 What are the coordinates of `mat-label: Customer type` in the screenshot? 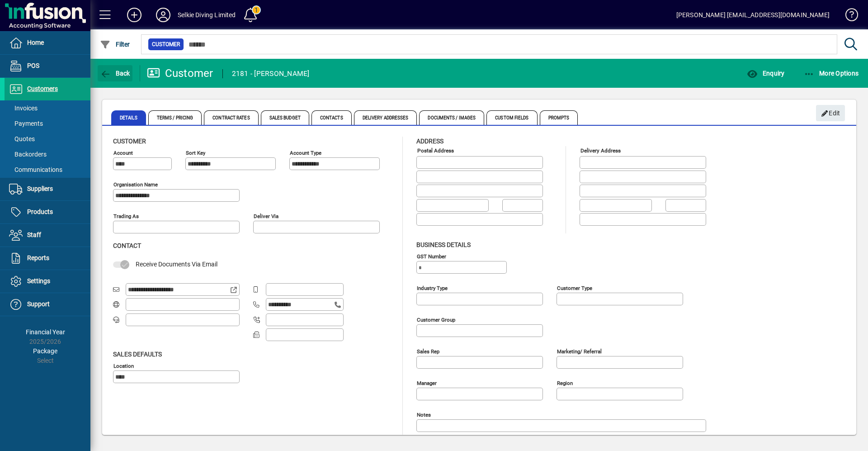 It's located at (574, 287).